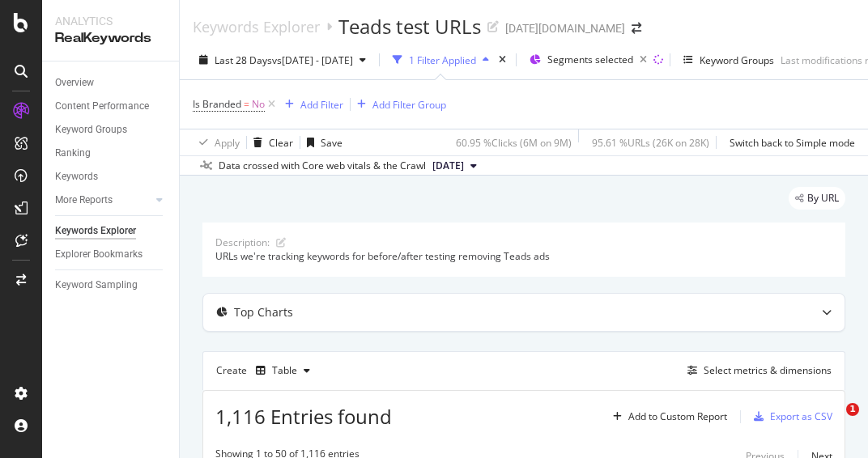  What do you see at coordinates (243, 60) in the screenshot?
I see `span: Last 28 Days` at bounding box center [243, 60].